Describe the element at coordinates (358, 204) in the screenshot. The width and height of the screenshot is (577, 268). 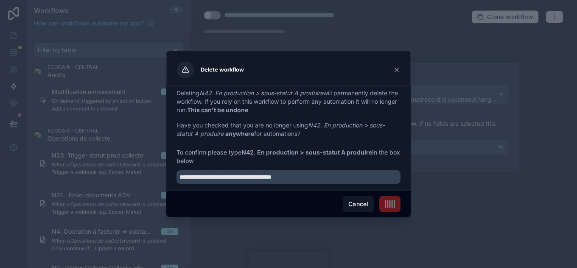
I see `button: Cancel` at that location.